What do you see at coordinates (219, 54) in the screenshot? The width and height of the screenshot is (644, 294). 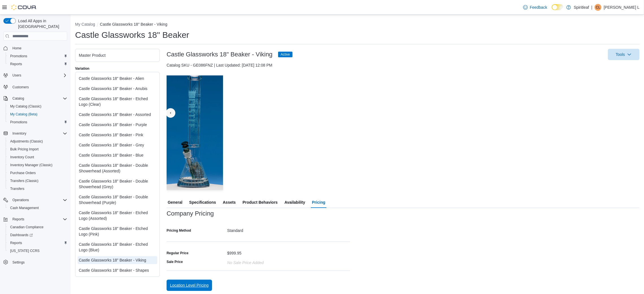 I see `h3: Castle Glassworks 18" Beaker - Viking` at bounding box center [219, 54].